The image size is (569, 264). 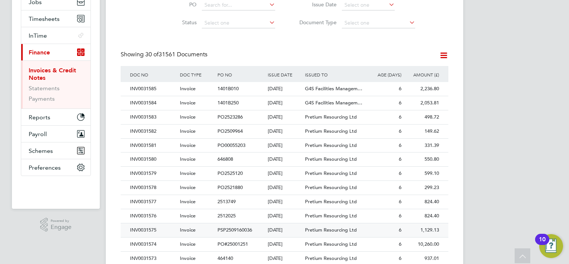 I want to click on div: INV0031581, so click(x=153, y=145).